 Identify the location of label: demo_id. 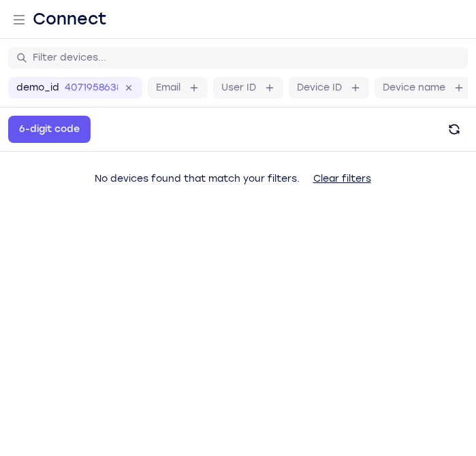
(37, 88).